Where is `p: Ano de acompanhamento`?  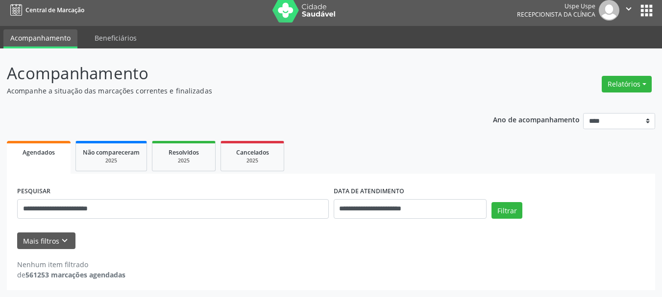 p: Ano de acompanhamento is located at coordinates (536, 119).